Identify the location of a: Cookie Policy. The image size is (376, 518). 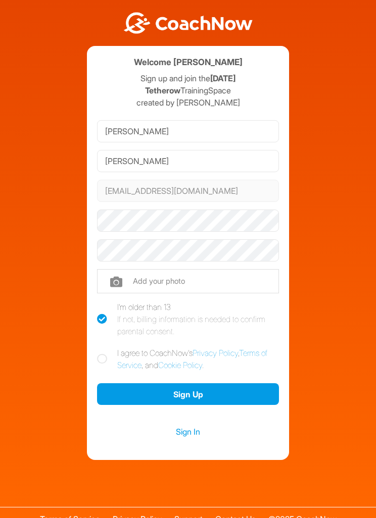
(180, 365).